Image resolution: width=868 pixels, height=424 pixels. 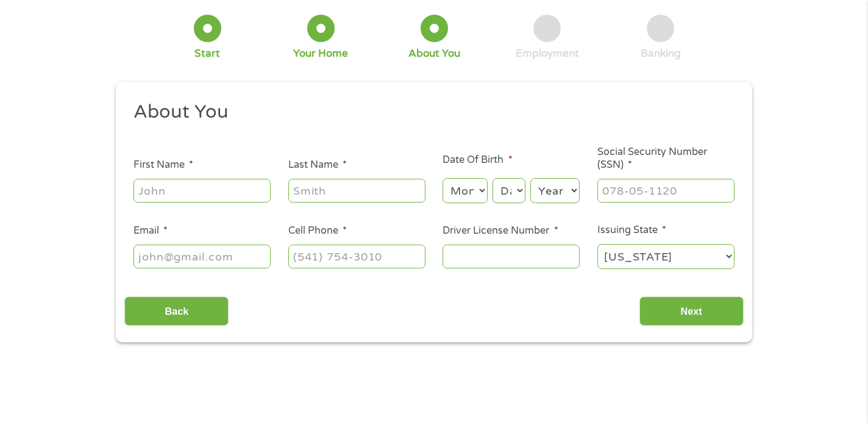 What do you see at coordinates (692, 311) in the screenshot?
I see `input: Next` at bounding box center [692, 311].